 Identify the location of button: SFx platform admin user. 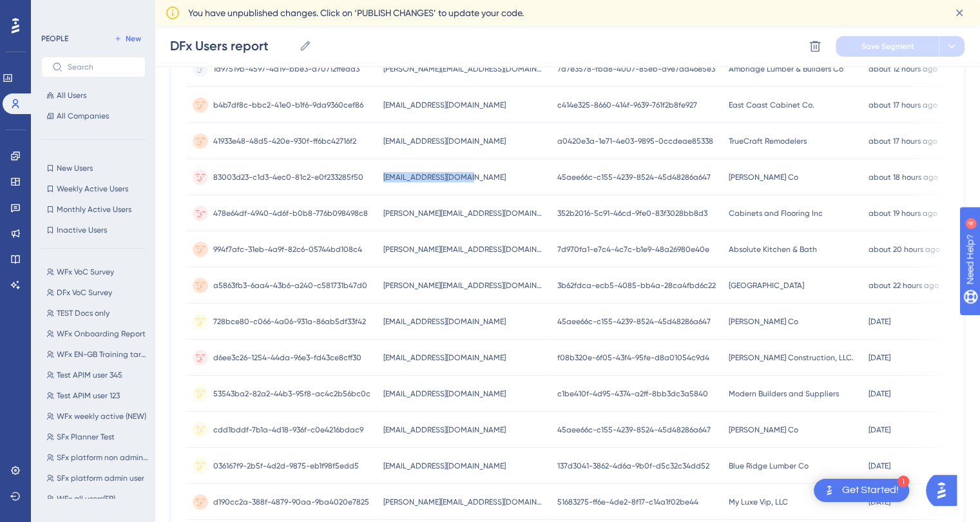
(98, 478).